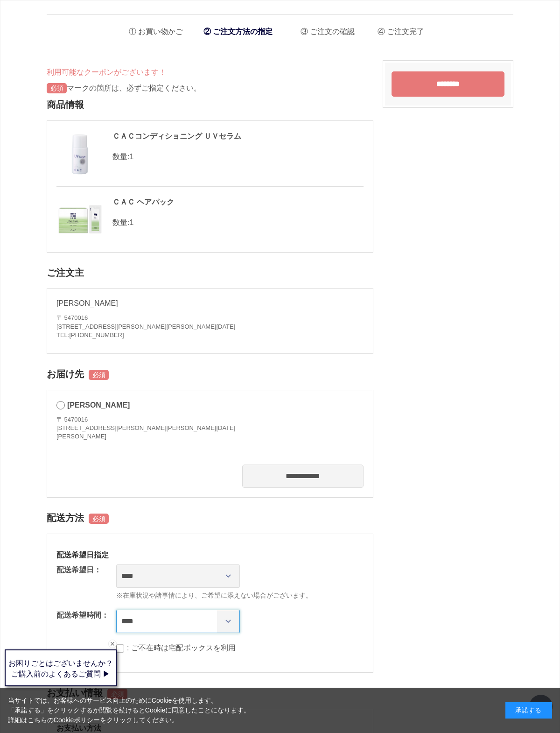 This screenshot has width=560, height=733. What do you see at coordinates (82, 615) in the screenshot?
I see `dt: 配送希望時間：` at bounding box center [82, 615].